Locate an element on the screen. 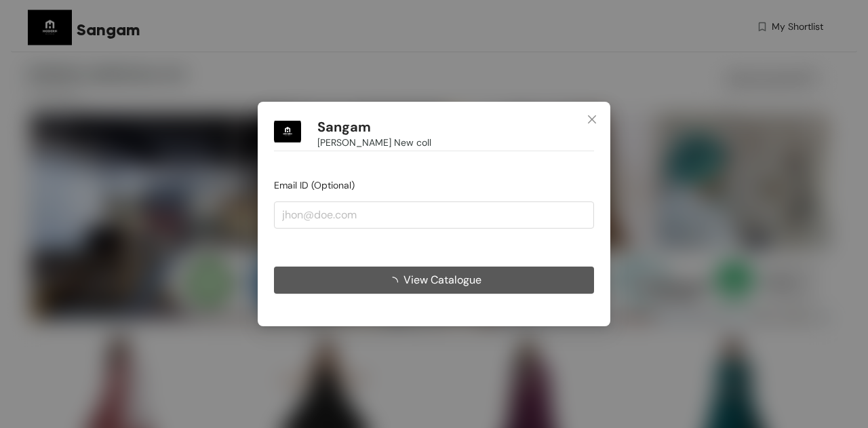 This screenshot has height=428, width=868. button: View Catalogue is located at coordinates (434, 280).